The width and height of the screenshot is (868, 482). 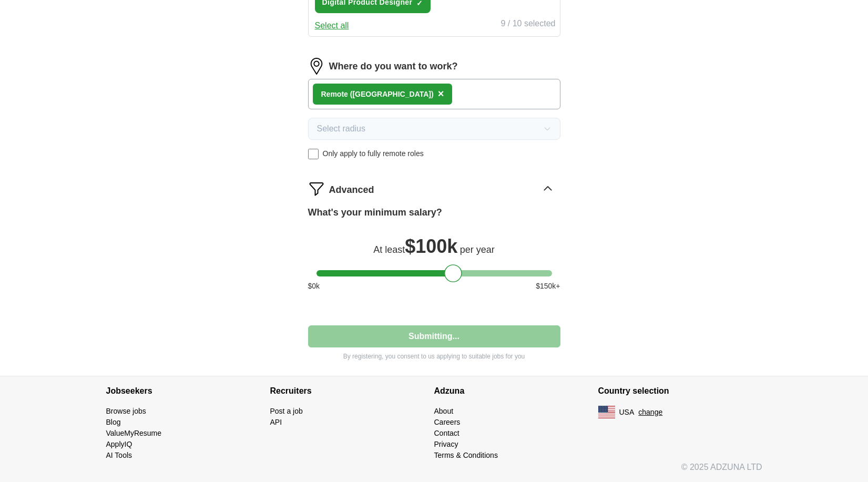 I want to click on a: Contact, so click(x=447, y=433).